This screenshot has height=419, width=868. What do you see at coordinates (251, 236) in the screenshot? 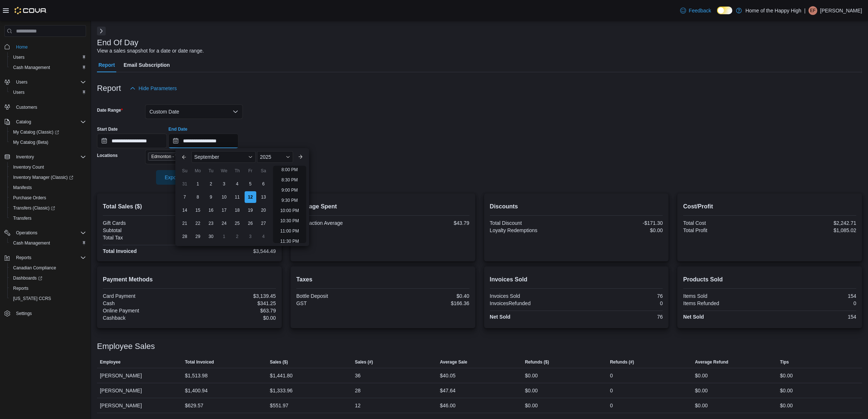
I see `div: day-3` at bounding box center [251, 236].